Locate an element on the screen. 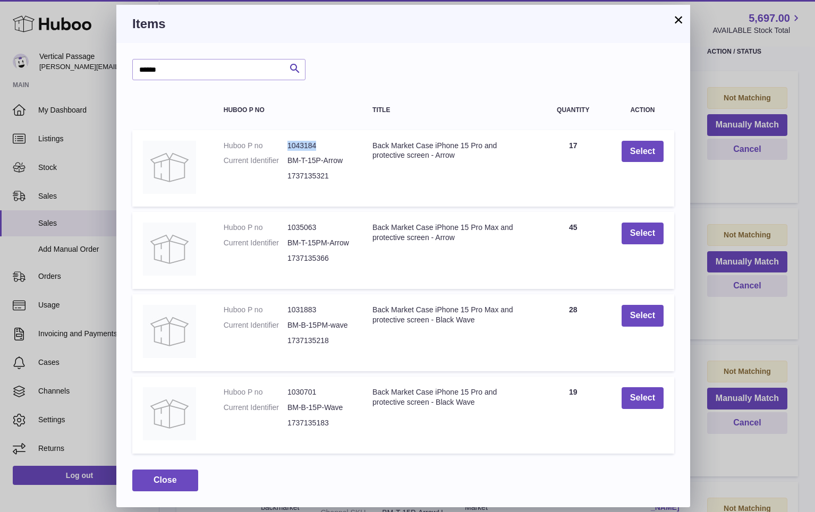 Image resolution: width=815 pixels, height=512 pixels. img: Back Market Case iPhone 15 Pro and protective screen - Black Wave is located at coordinates (169, 414).